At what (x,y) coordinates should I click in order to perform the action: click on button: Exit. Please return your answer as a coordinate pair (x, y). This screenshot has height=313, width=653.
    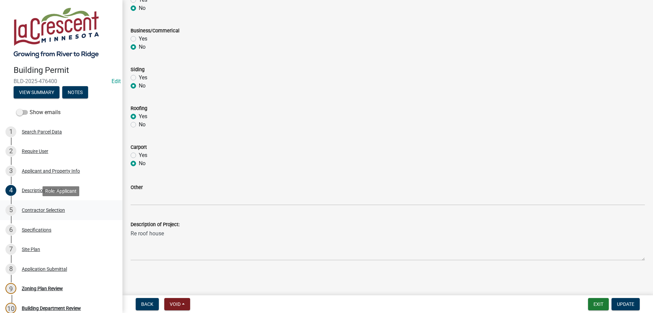
    Looking at the image, I should click on (599, 304).